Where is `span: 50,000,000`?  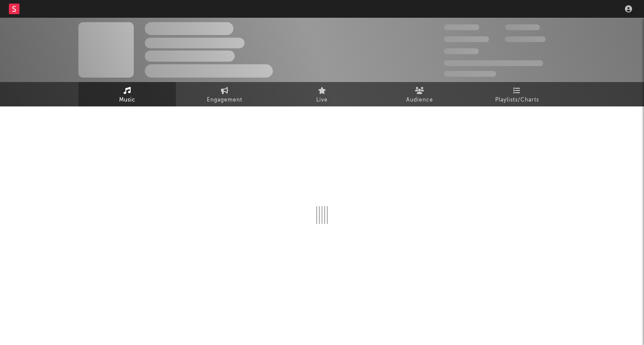
span: 50,000,000 is located at coordinates (466, 39).